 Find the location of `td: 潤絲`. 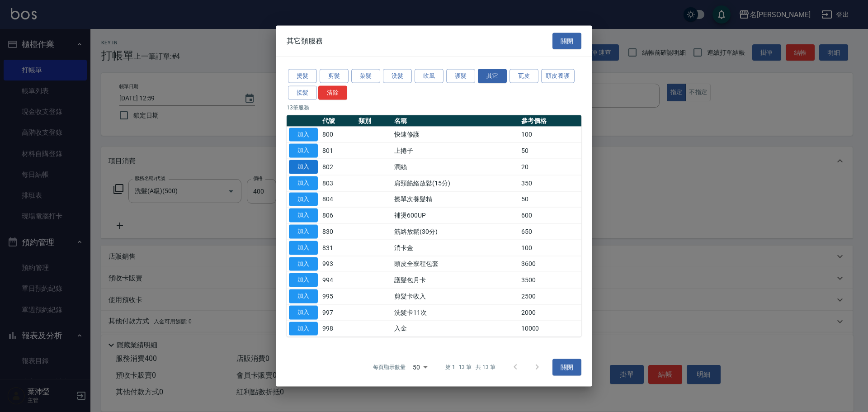

td: 潤絲 is located at coordinates (455, 167).